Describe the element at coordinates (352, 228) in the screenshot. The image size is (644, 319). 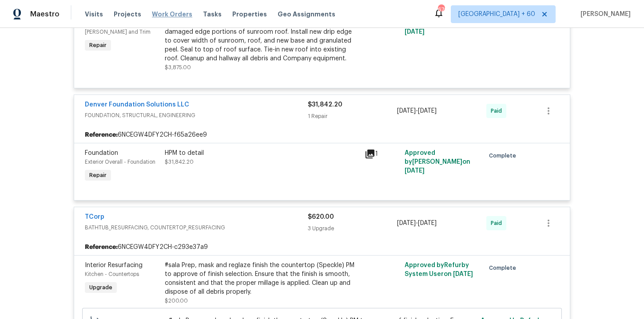
I see `div: 3 Upgrade` at that location.